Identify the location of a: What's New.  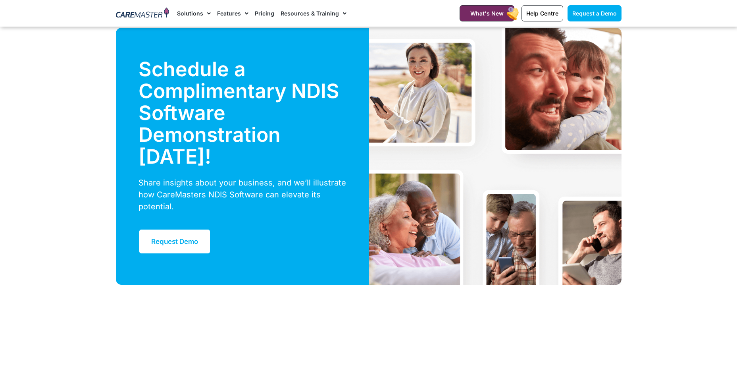
(487, 13).